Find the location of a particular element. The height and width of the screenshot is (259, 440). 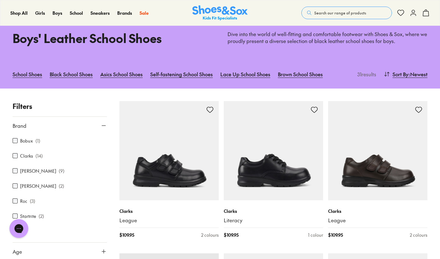

button: Sort By:Newest is located at coordinates (406, 74).